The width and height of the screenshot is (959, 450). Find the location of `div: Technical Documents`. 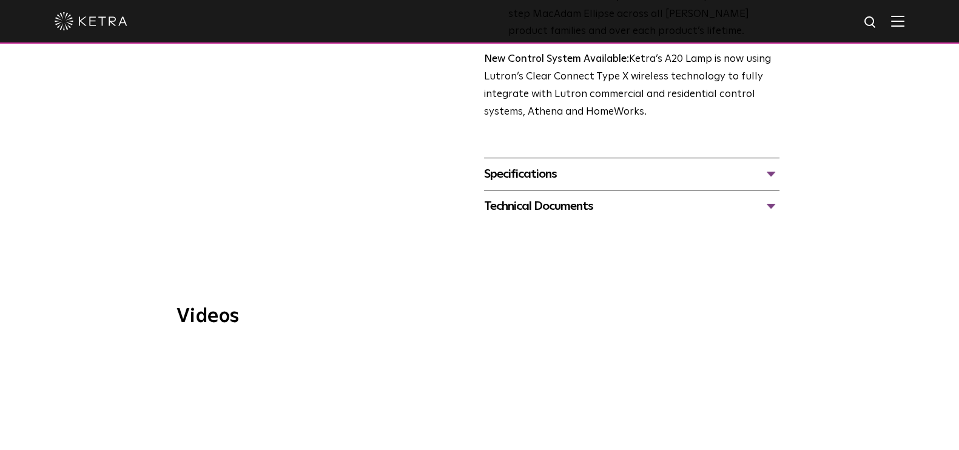

div: Technical Documents is located at coordinates (631, 206).